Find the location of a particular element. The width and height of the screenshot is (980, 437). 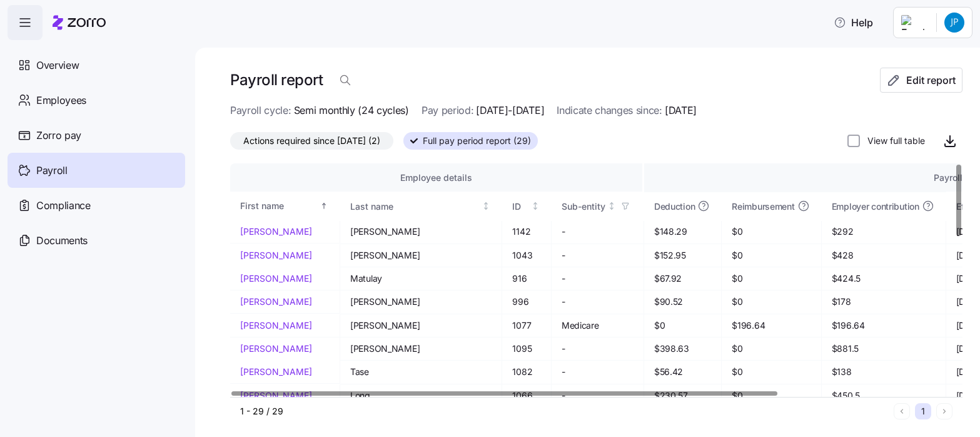

label: View full table is located at coordinates (892, 141).